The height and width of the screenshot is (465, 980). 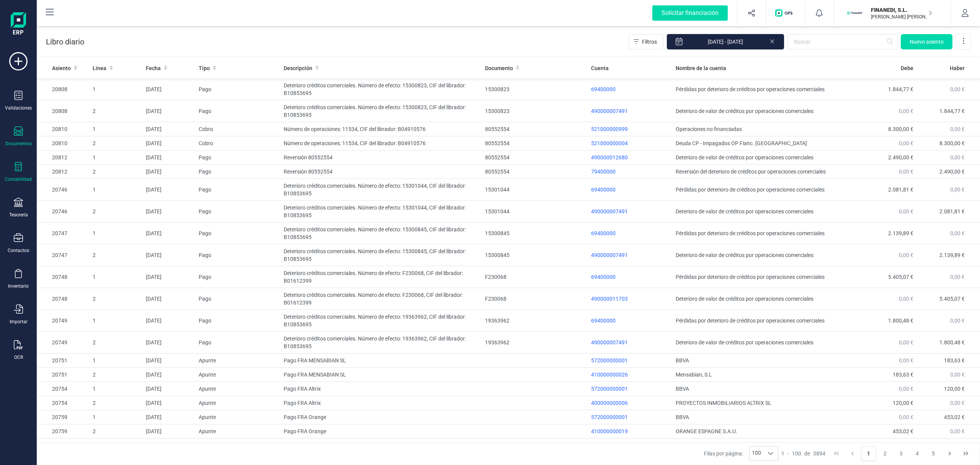 What do you see at coordinates (836, 453) in the screenshot?
I see `button: First Page` at bounding box center [836, 453].